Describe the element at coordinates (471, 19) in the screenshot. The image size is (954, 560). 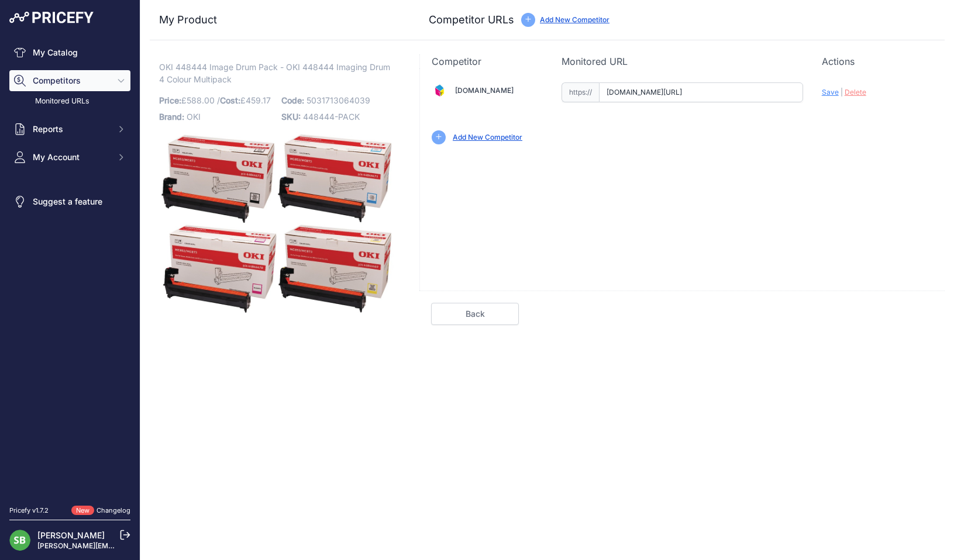
I see `h3: Competitor URLs` at that location.